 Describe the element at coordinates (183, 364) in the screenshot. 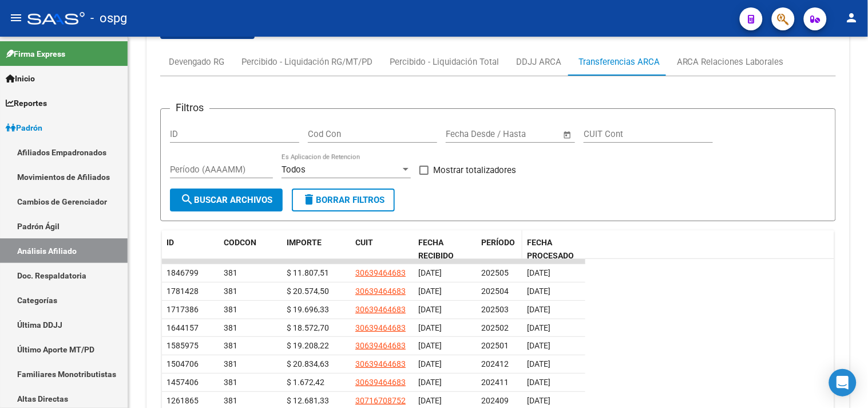

I see `span: 1504706` at that location.